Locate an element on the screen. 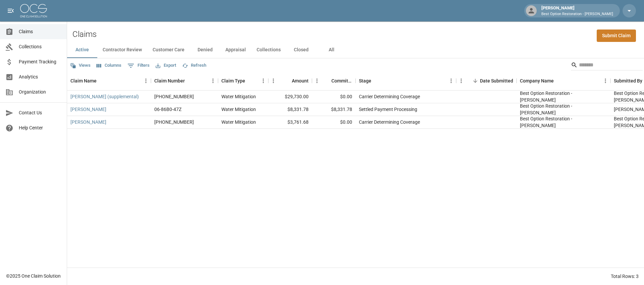 The width and height of the screenshot is (644, 285). div: Submitted By is located at coordinates (628, 81).